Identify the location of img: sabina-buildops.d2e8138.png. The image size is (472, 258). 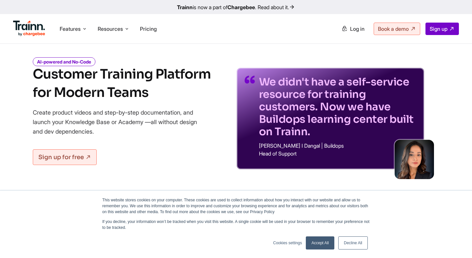
(414, 160).